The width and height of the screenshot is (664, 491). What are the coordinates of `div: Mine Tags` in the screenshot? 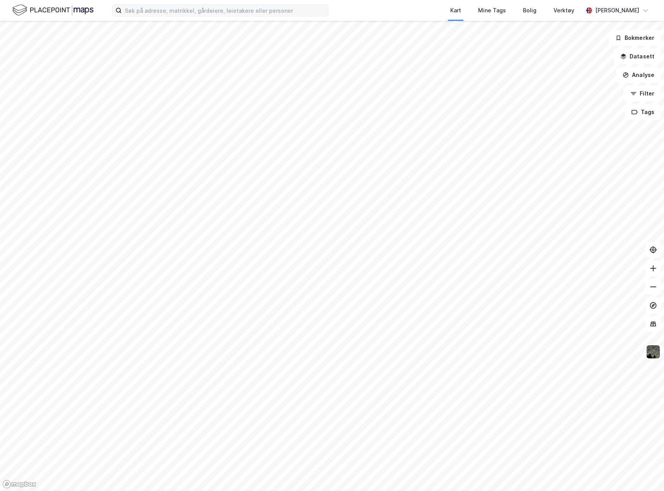 It's located at (492, 10).